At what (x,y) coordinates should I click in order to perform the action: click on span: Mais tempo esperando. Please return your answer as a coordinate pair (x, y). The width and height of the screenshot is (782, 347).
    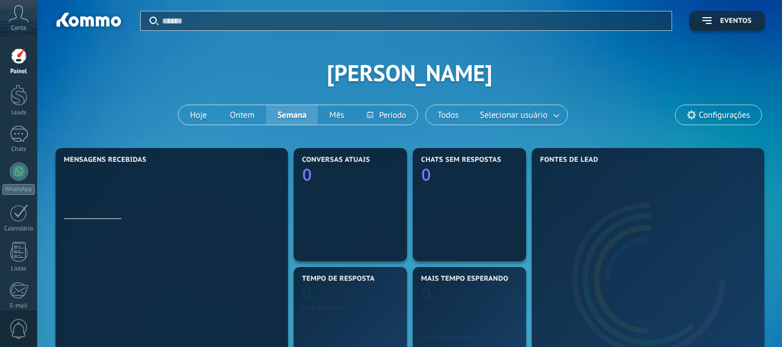
    Looking at the image, I should click on (465, 279).